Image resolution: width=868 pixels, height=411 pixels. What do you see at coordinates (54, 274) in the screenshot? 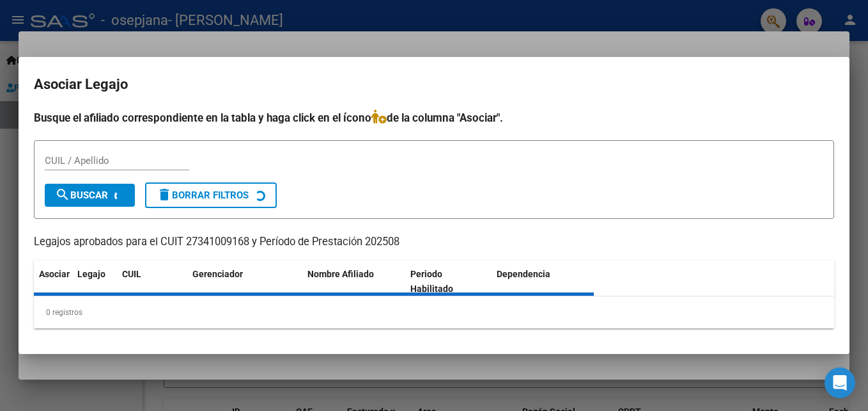
I see `span: Asociar` at bounding box center [54, 274].